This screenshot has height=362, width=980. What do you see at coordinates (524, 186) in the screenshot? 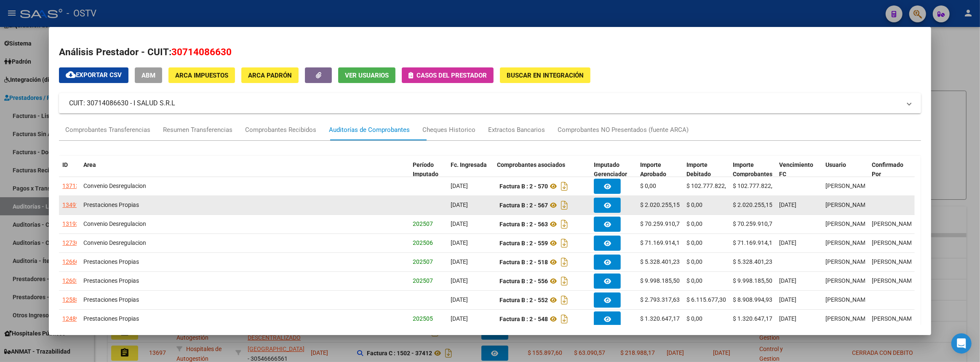
I see `strong: Factura B : 2 - 570` at bounding box center [524, 186].